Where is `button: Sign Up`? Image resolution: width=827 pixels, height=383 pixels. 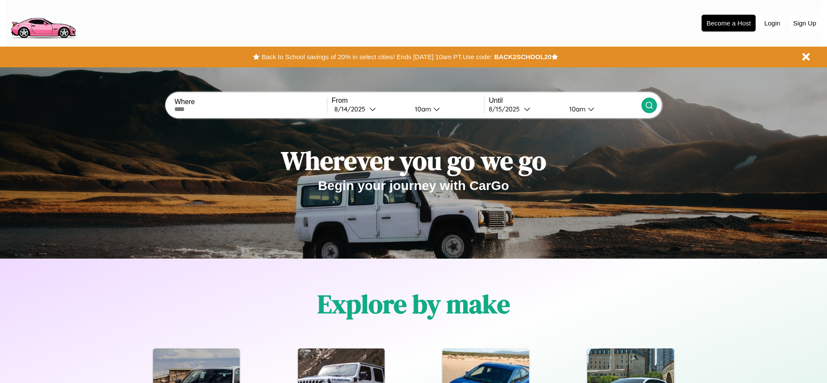 button: Sign Up is located at coordinates (804, 23).